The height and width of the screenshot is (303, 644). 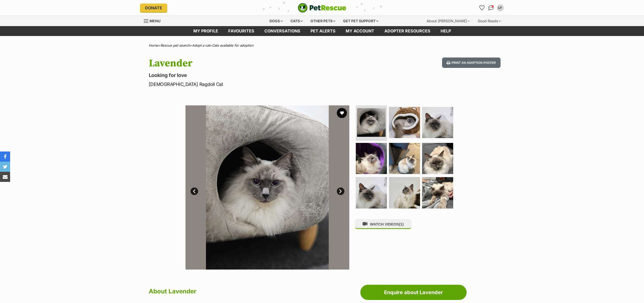 I want to click on a: Adopter resources, so click(x=407, y=31).